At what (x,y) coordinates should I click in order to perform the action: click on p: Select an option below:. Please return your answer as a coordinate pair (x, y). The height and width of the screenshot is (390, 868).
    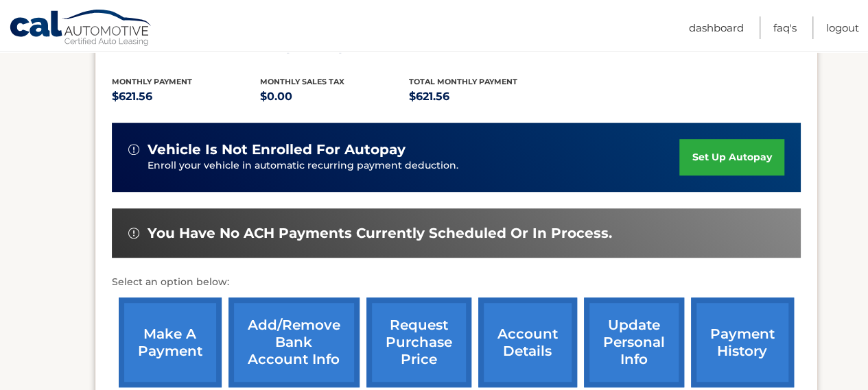
    Looking at the image, I should click on (456, 282).